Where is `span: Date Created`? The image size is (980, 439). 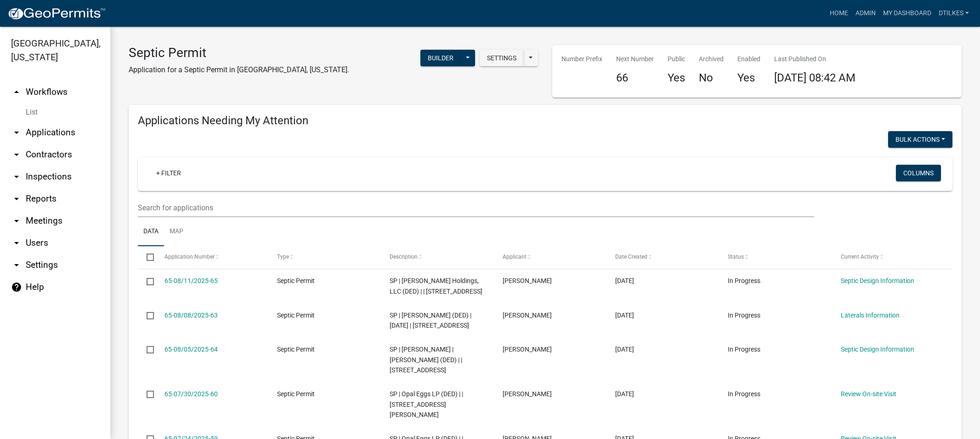
span: Date Created is located at coordinates (631, 257).